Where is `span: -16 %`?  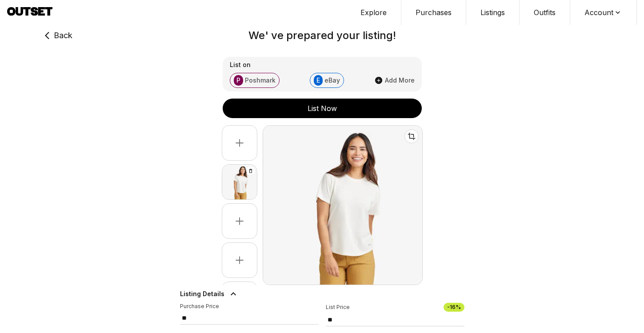
span: -16 % is located at coordinates (454, 308).